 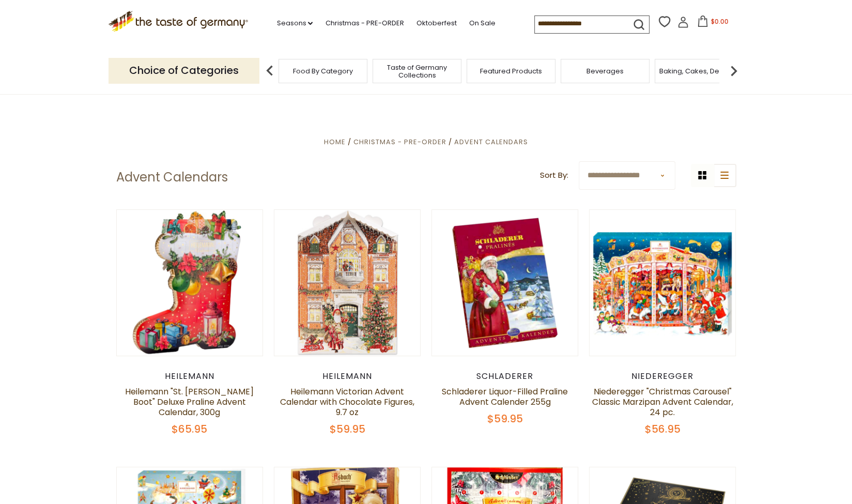 I want to click on a: Home, so click(x=334, y=141).